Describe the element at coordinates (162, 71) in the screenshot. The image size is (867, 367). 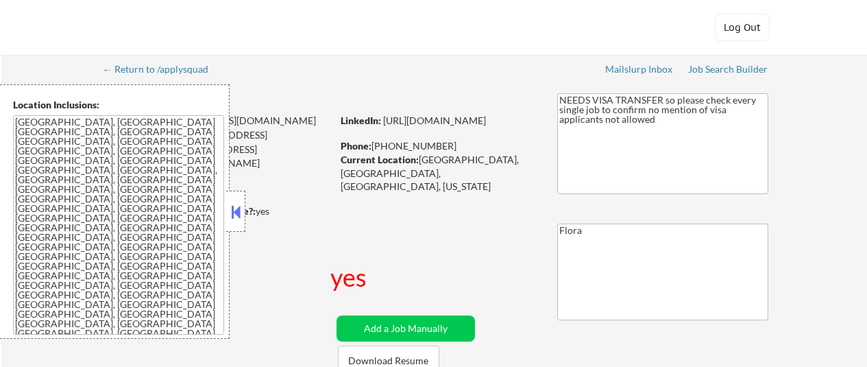
I see `a: ← Return to /applysquad` at that location.